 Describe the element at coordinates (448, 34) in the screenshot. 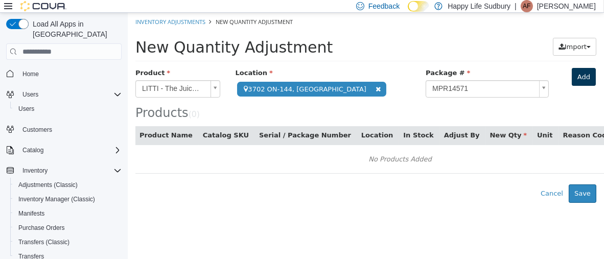

I see `span: Import` at that location.